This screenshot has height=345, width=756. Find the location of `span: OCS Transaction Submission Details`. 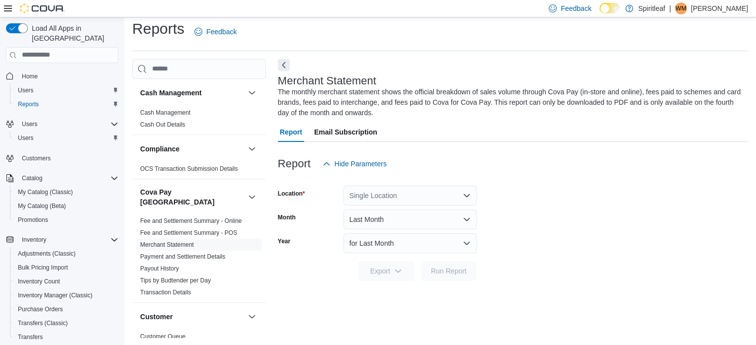

span: OCS Transaction Submission Details is located at coordinates (189, 169).